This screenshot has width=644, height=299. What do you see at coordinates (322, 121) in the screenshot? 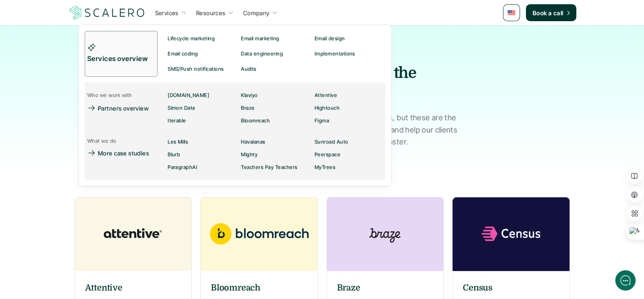
I see `p: Figma` at bounding box center [322, 121].